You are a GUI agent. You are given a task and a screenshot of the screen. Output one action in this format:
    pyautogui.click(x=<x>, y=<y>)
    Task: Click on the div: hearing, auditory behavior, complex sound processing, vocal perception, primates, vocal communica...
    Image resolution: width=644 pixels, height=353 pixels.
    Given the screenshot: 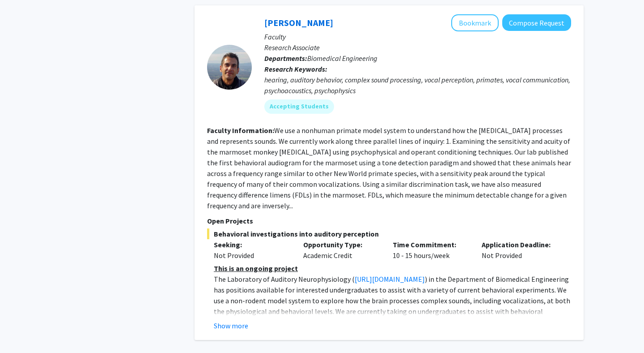 What is the action you would take?
    pyautogui.click(x=418, y=85)
    